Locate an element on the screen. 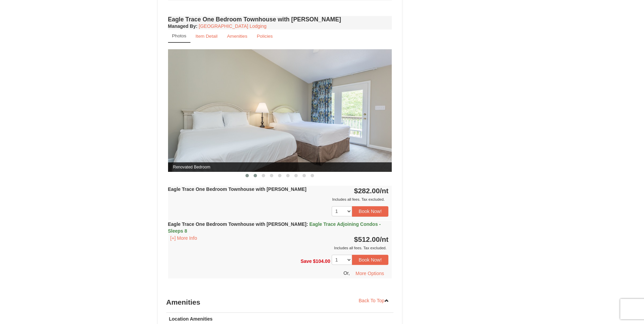  img: Renovated Bedroom is located at coordinates (280, 110).